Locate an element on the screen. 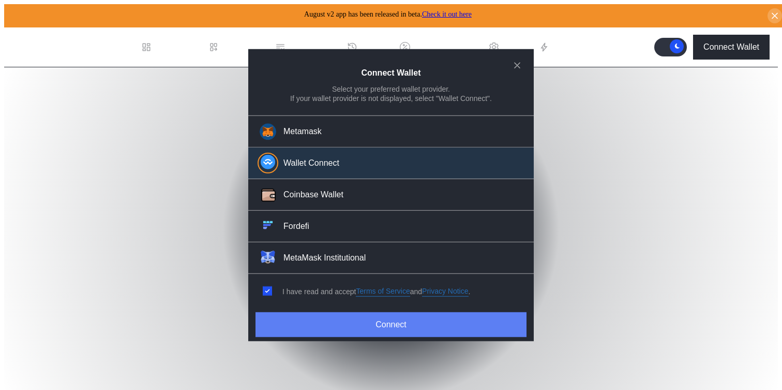 Image resolution: width=782 pixels, height=390 pixels. div: Loan Book is located at coordinates (243, 47).